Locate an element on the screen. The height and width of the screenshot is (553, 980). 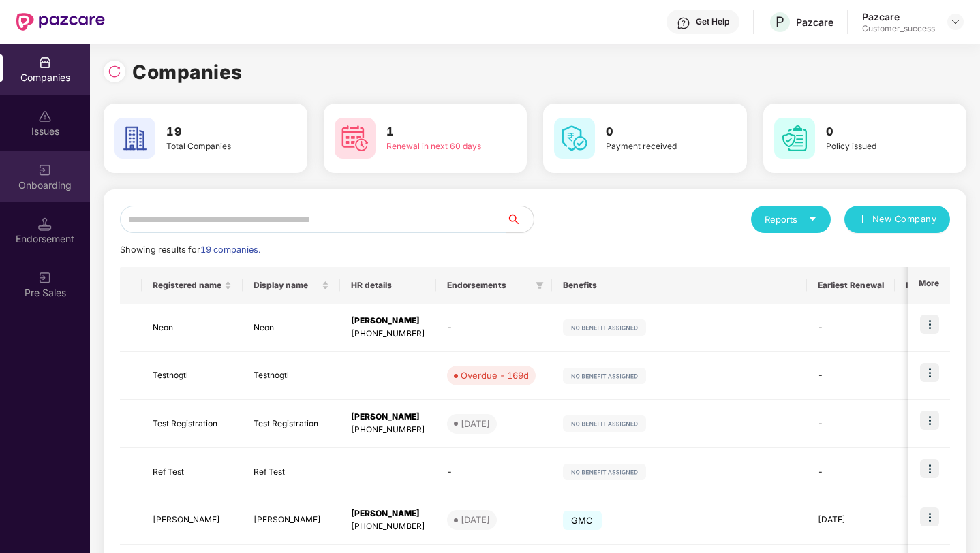
img: svg+xml;base64,PHN2ZyBpZD0iRHJvcGRvd24tMzJ4MzIiIHhtbG5zPSJodHRwOi8vd3d3LnczLm9yZy8yMDAwL3N2ZyIgd2... is located at coordinates (955, 22).